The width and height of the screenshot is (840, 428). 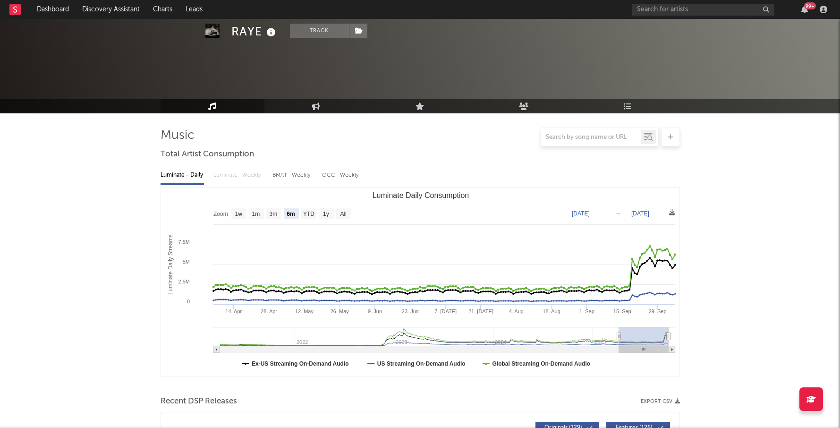 I want to click on svg: Luminate Daily Consumption, so click(x=420, y=282).